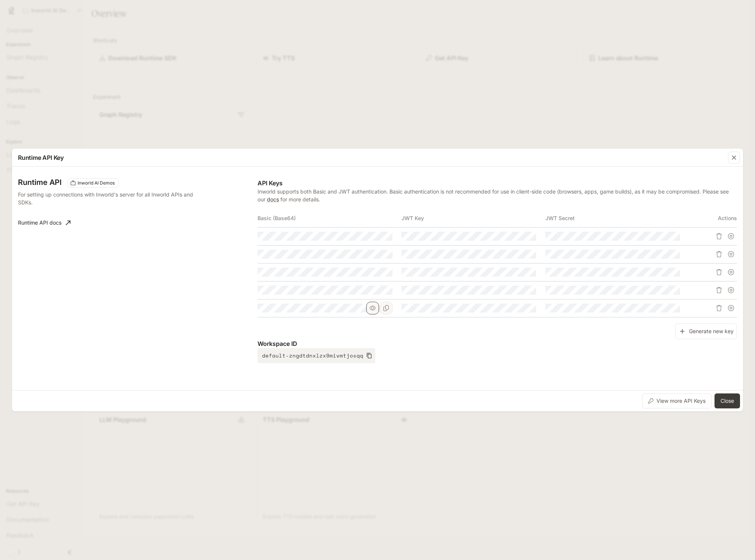 The height and width of the screenshot is (560, 755). I want to click on p: For setting up connections with Inworld's server for all Inworld APIs and SDKs., so click(105, 199).